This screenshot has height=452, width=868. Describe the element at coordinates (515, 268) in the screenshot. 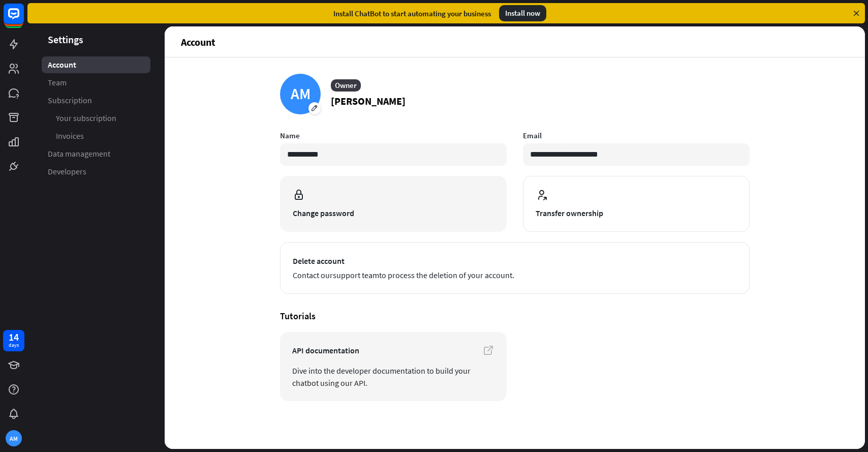

I see `button: Delete account Contact oursupport teamto process the deletion of your account.` at that location.